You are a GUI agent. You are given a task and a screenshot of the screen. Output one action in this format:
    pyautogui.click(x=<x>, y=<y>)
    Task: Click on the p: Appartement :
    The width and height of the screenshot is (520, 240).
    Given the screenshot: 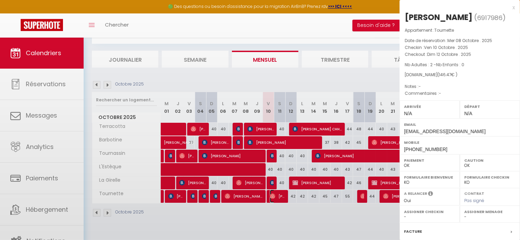 What is the action you would take?
    pyautogui.click(x=460, y=30)
    